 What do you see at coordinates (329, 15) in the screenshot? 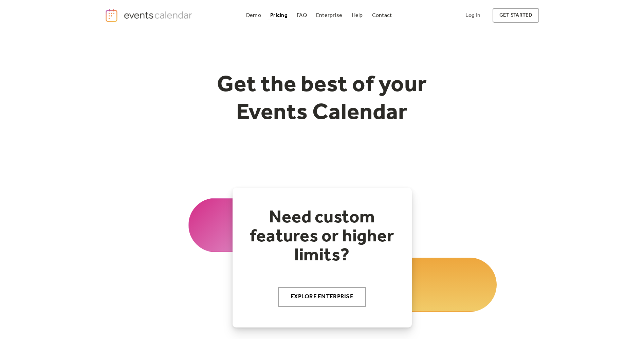
I see `a: Enterprise` at bounding box center [329, 15].